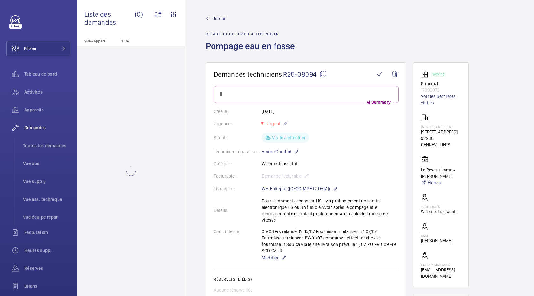  What do you see at coordinates (47, 181) in the screenshot?
I see `span: Vue supply` at bounding box center [47, 181].